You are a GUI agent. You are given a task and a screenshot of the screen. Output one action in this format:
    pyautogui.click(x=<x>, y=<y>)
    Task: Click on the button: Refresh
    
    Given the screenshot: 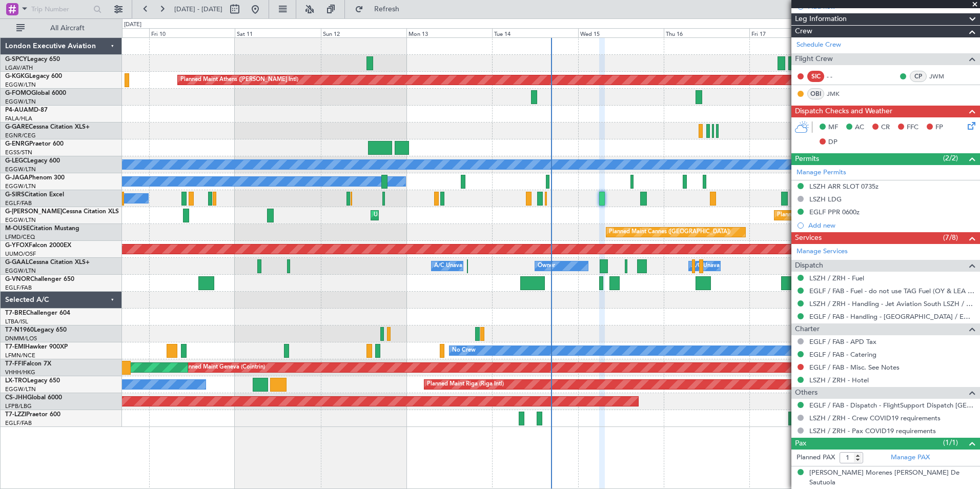 What is the action you would take?
    pyautogui.click(x=380, y=9)
    